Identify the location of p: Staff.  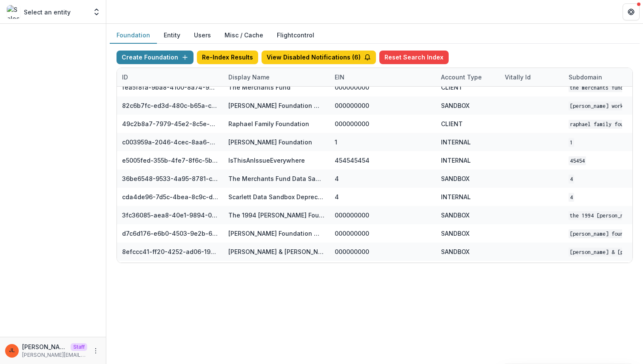
(79, 347).